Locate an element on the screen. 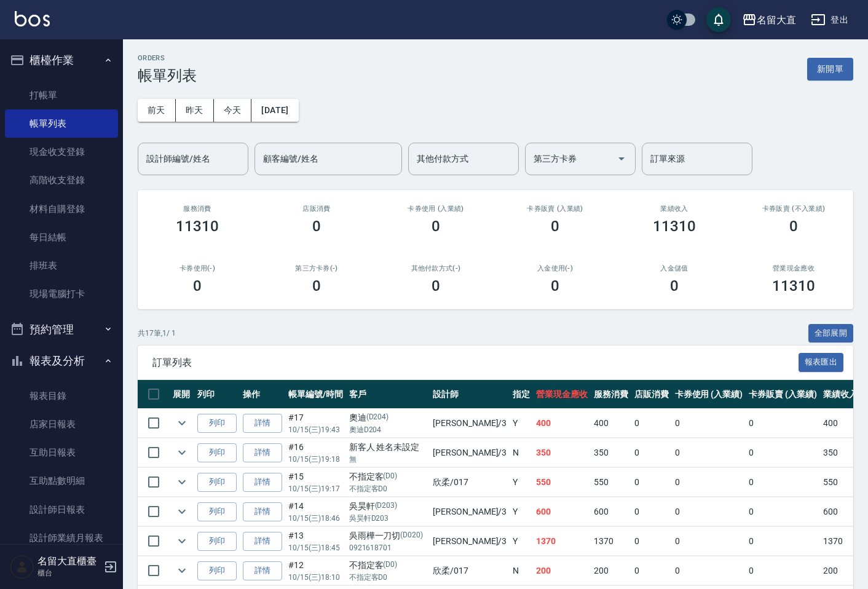 The image size is (868, 589). div: 名留大直 is located at coordinates (776, 19).